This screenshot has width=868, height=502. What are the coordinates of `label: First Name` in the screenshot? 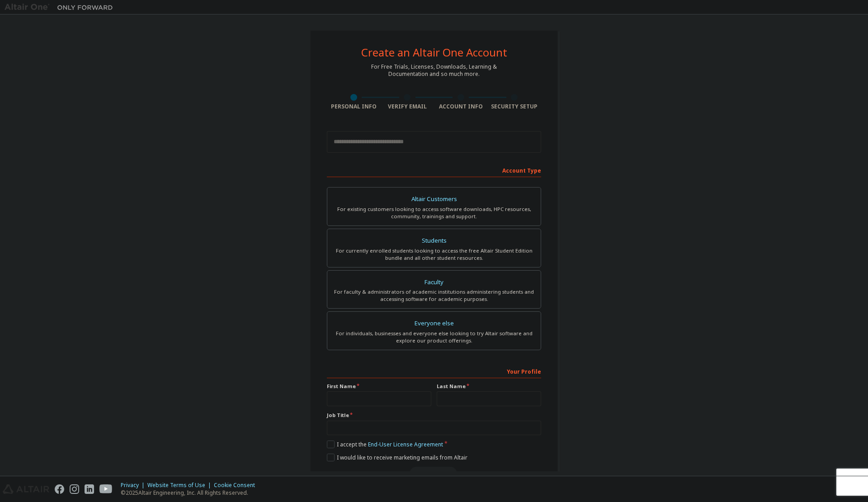 It's located at (378, 386).